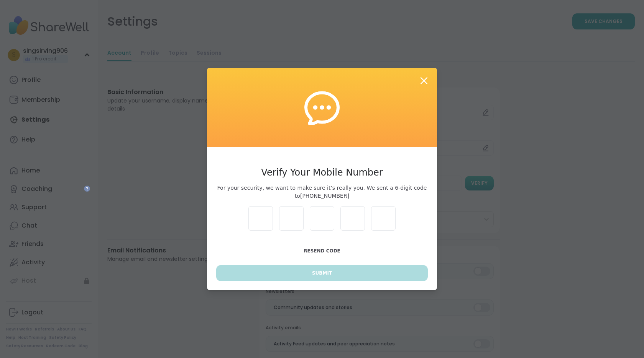 This screenshot has height=358, width=644. What do you see at coordinates (322, 273) in the screenshot?
I see `button: Submit` at bounding box center [322, 273].